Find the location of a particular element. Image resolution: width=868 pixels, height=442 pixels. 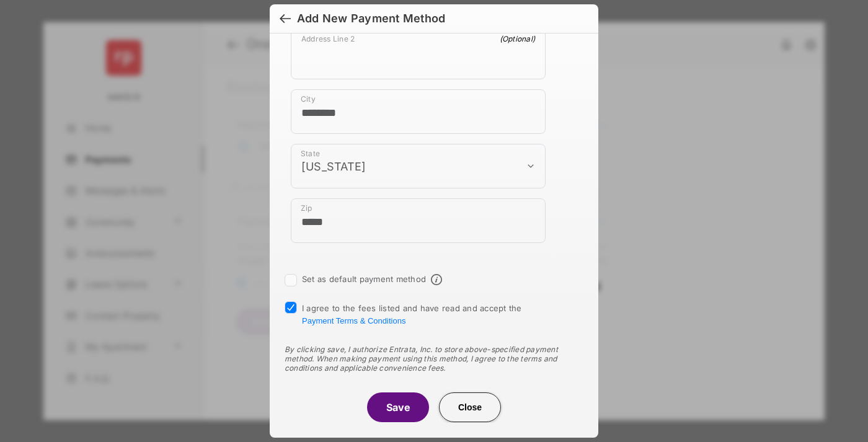

span: Default payment method info is located at coordinates (437, 280).